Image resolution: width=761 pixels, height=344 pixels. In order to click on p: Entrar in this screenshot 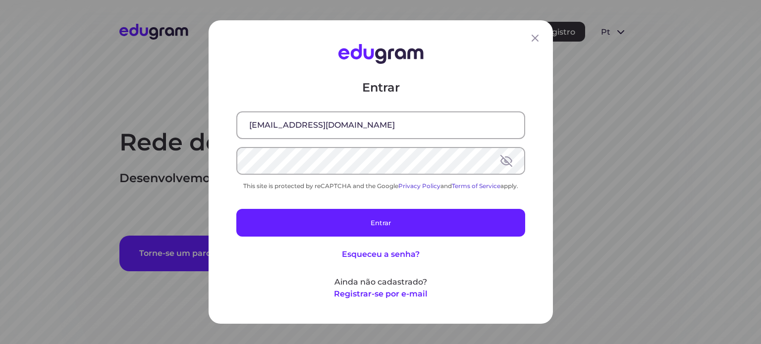, I will do `click(380, 88)`.